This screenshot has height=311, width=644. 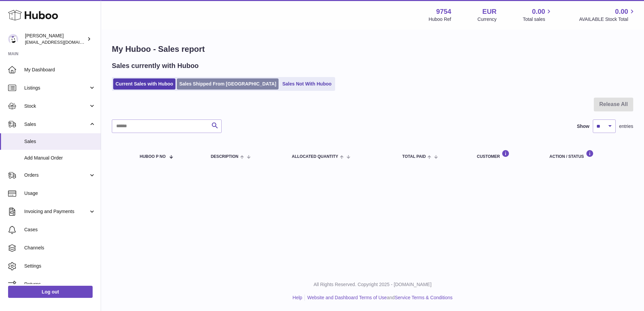 I want to click on span: ALLOCATED Quantity, so click(x=315, y=157).